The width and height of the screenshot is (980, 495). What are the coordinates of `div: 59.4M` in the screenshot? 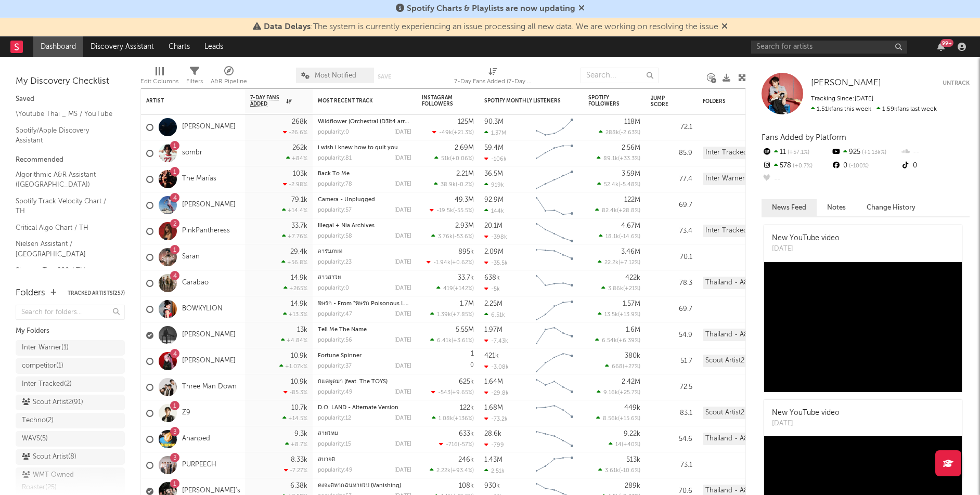 It's located at (494, 147).